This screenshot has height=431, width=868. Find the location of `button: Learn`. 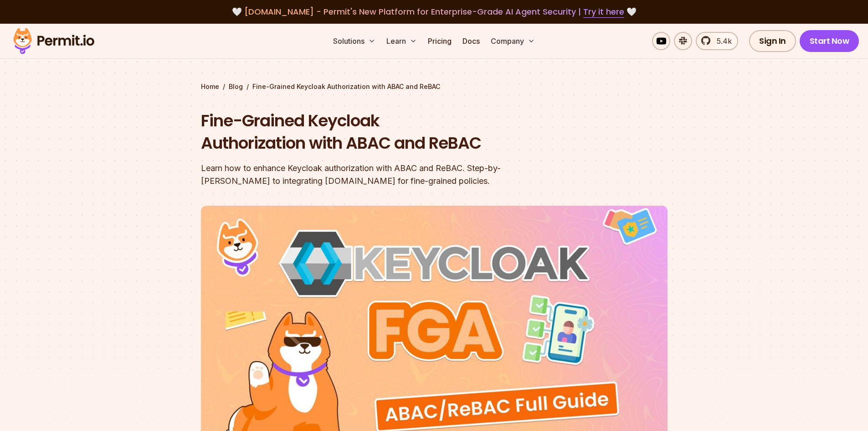

button: Learn is located at coordinates (401, 41).